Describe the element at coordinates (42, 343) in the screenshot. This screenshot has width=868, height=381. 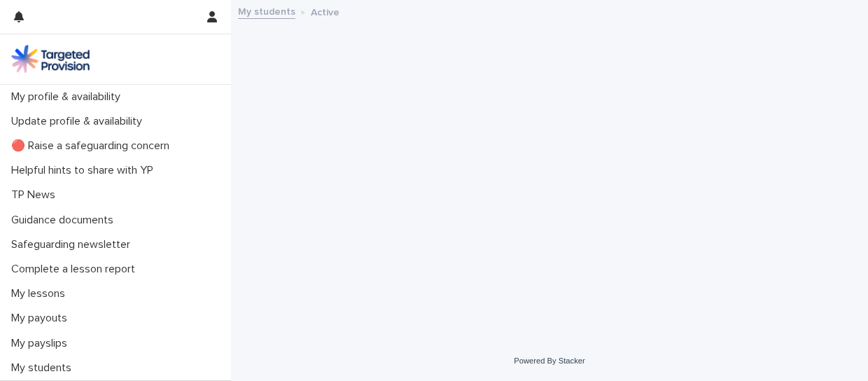
I see `p: My payslips` at that location.